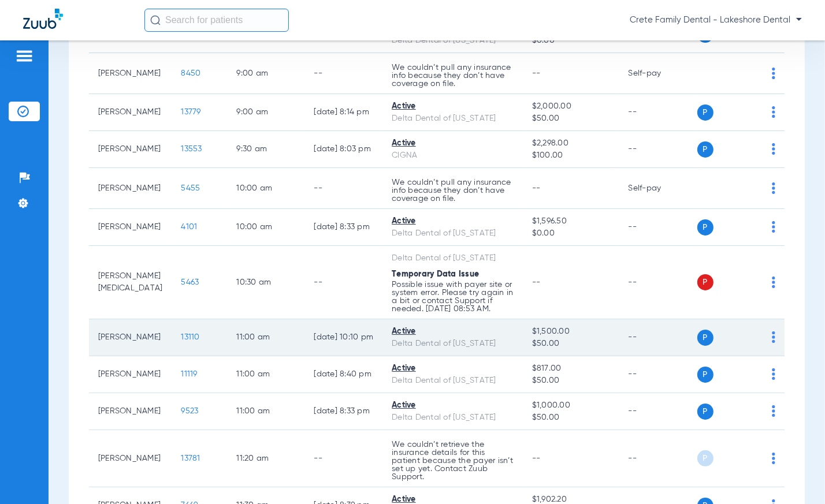  I want to click on input: Search for patients, so click(216, 20).